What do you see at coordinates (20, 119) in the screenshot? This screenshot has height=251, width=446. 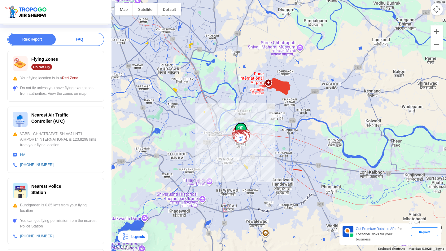 I see `img: ic_atc.svg` at bounding box center [20, 119].